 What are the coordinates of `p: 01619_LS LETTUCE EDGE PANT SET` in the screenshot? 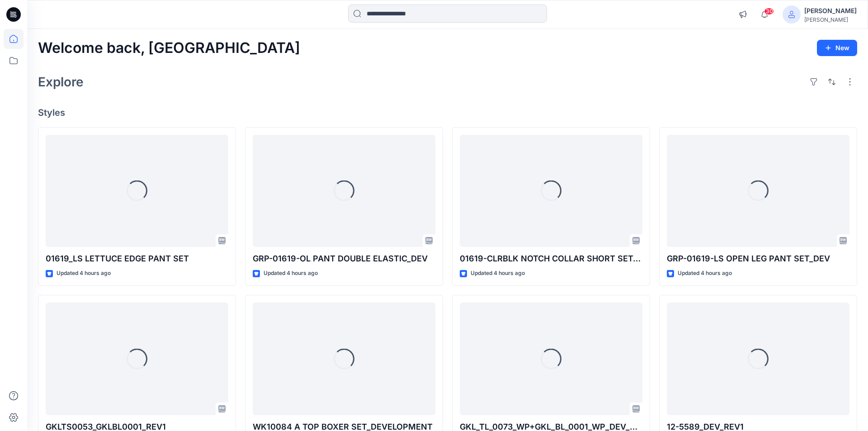 It's located at (137, 258).